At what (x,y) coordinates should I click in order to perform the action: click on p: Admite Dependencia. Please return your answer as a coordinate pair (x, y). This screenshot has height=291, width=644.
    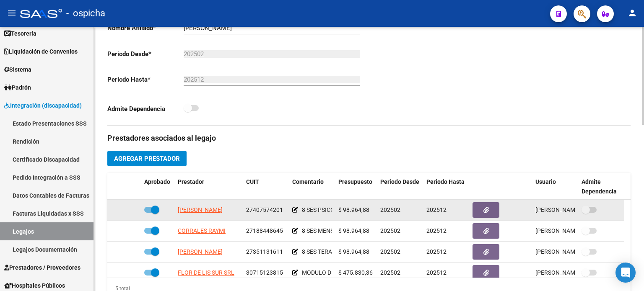
    Looking at the image, I should click on (145, 109).